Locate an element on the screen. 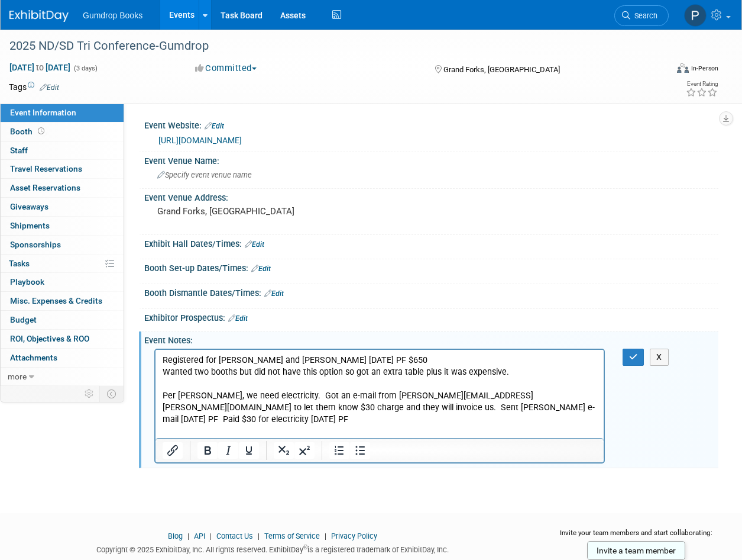 Image resolution: width=742 pixels, height=560 pixels. span: Shipments is located at coordinates (30, 226).